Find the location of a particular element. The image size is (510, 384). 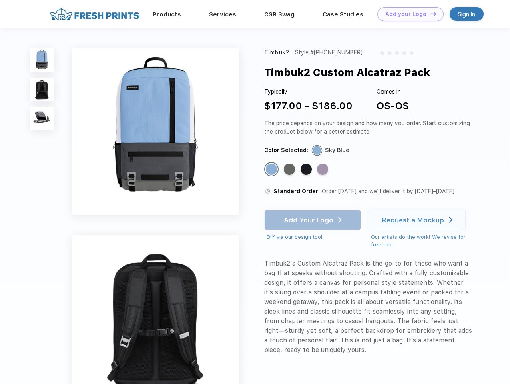

img: standard order is located at coordinates (268, 191).